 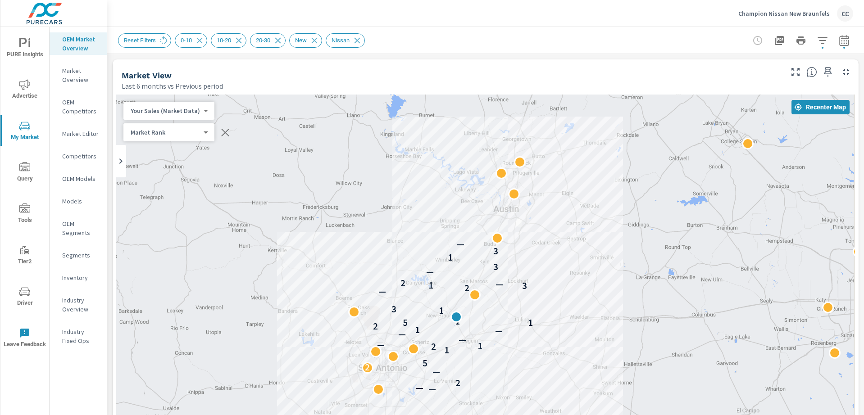 I want to click on span: My Market, so click(x=25, y=132).